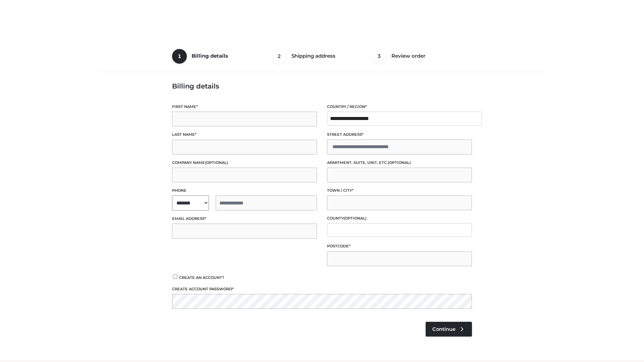 The width and height of the screenshot is (644, 362). Describe the element at coordinates (244, 135) in the screenshot. I see `label: Last name` at that location.